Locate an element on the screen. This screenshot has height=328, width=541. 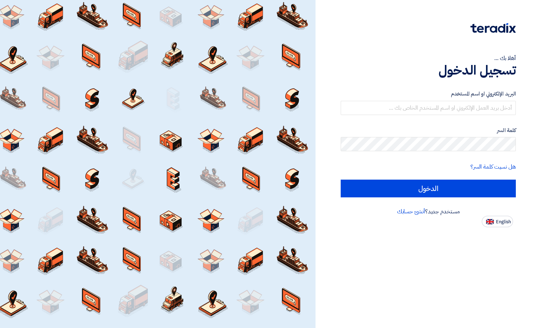
div: أهلا بك ... is located at coordinates (429, 58).